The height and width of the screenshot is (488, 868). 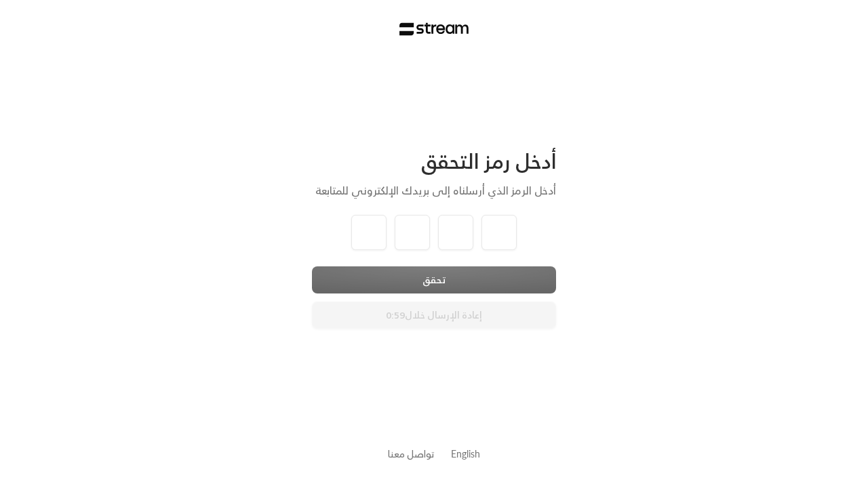 What do you see at coordinates (465, 454) in the screenshot?
I see `a: English` at bounding box center [465, 454].